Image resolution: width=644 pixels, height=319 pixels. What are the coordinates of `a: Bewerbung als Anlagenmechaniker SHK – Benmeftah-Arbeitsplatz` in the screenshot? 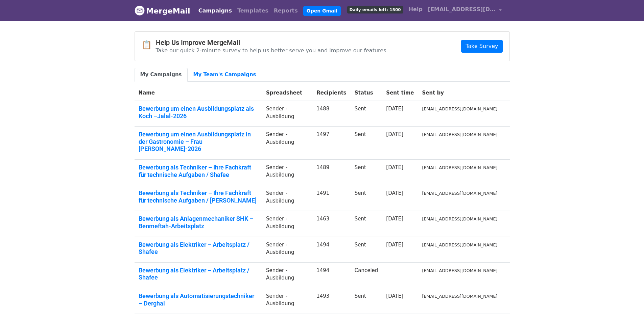 It's located at (199, 222).